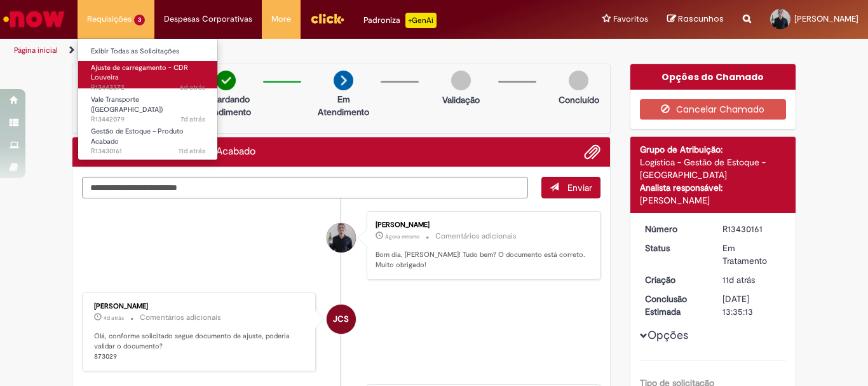 Image resolution: width=868 pixels, height=386 pixels. What do you see at coordinates (461, 100) in the screenshot?
I see `p: Validação` at bounding box center [461, 100].